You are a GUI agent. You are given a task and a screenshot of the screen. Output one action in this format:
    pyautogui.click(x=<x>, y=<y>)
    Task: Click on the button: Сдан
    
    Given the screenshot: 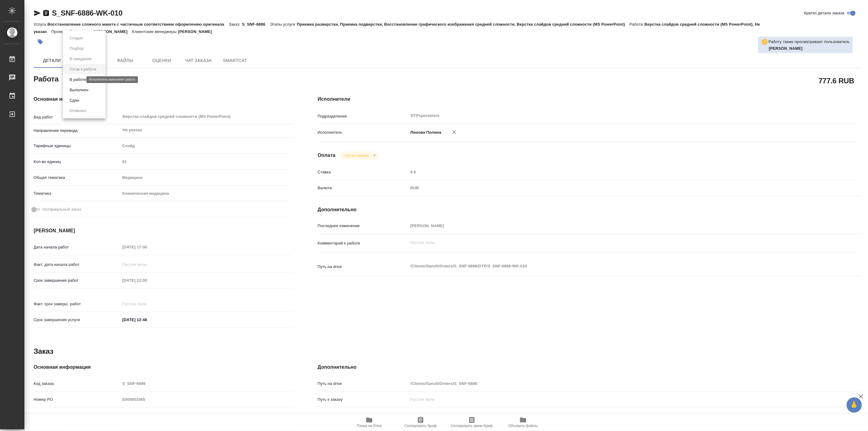 What is the action you would take?
    pyautogui.click(x=74, y=100)
    